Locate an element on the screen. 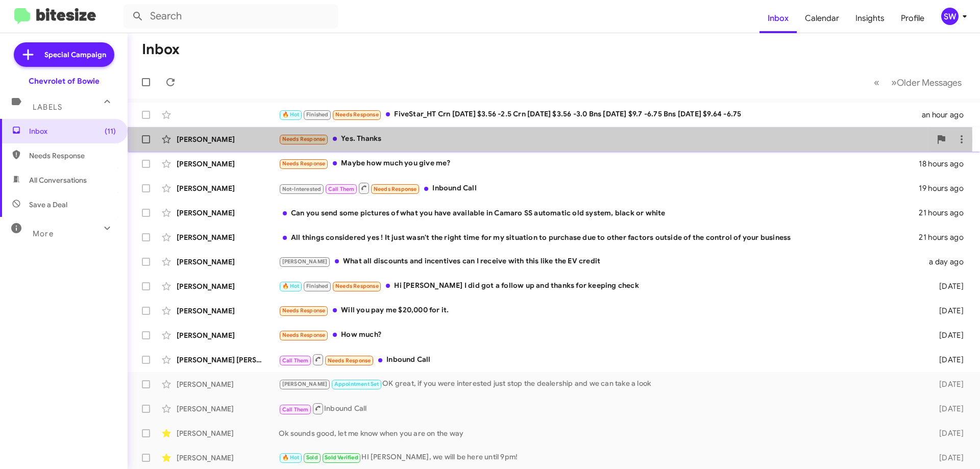 Image resolution: width=980 pixels, height=469 pixels. button: SW is located at coordinates (951, 17).